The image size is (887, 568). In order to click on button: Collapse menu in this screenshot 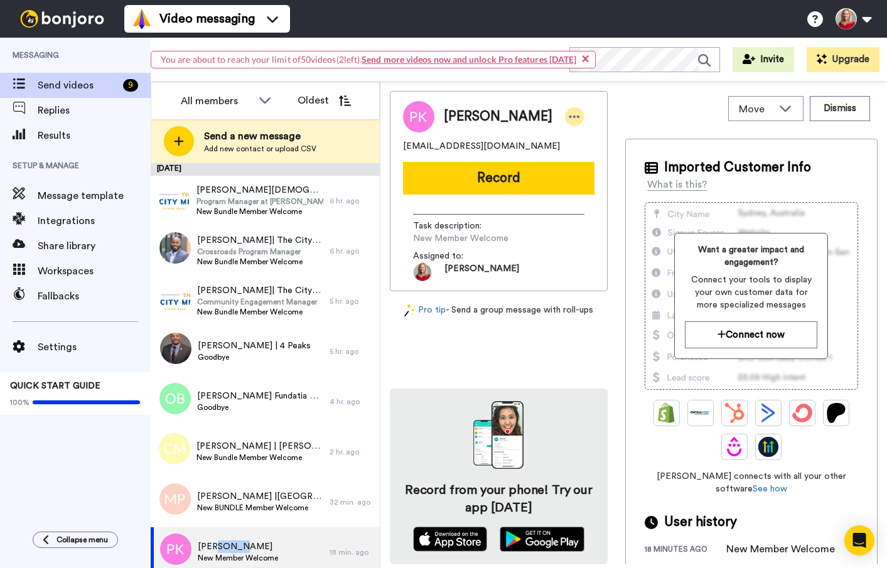, I will do `click(75, 540)`.